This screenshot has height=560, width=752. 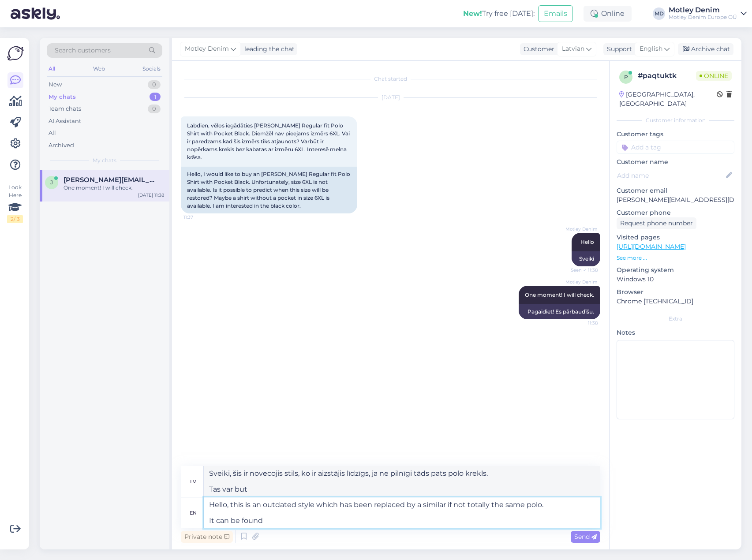 I want to click on a: Motley DenimMotley Denim Europe OÜ, so click(x=707, y=14).